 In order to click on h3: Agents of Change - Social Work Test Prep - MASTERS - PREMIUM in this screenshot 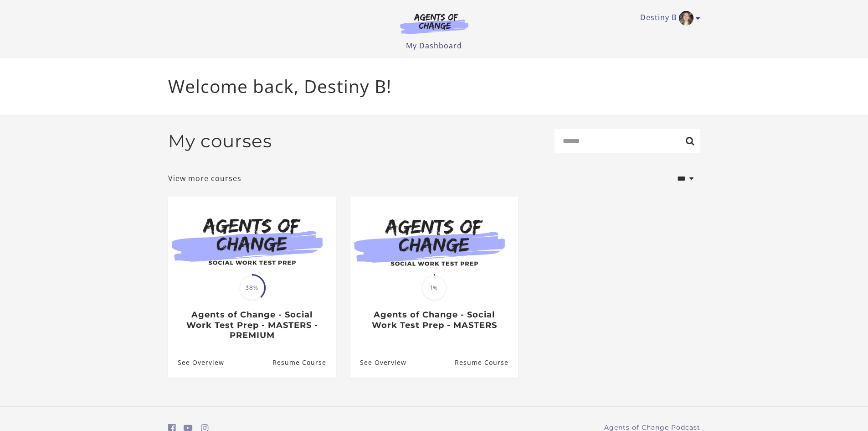, I will do `click(252, 326)`.